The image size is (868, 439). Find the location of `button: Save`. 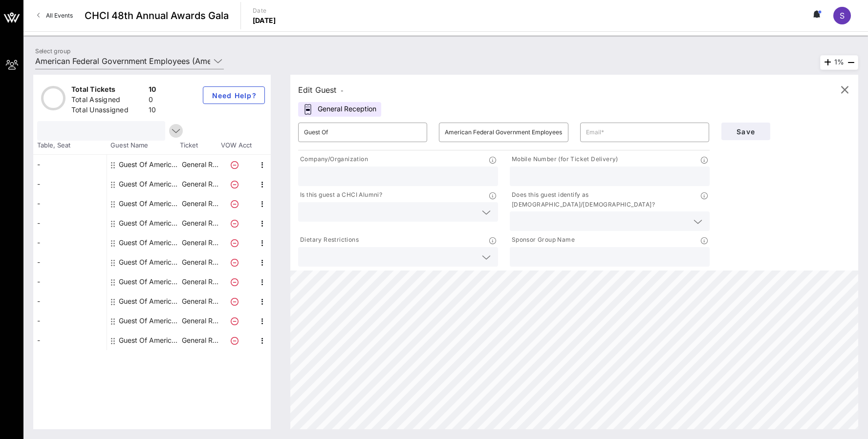

button: Save is located at coordinates (746, 131).